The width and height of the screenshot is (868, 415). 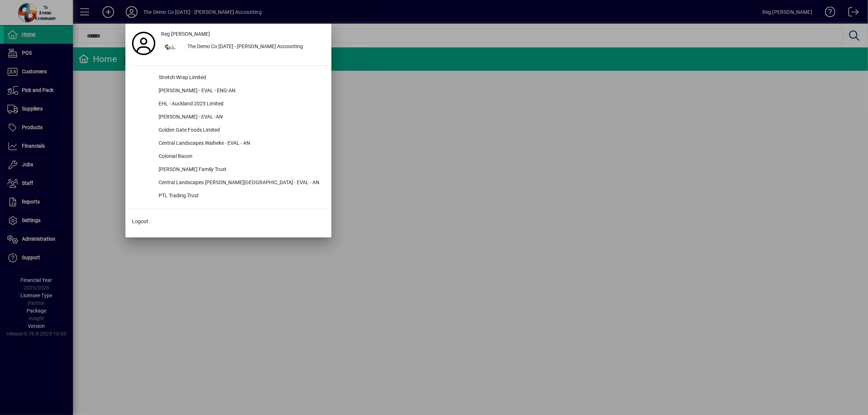 I want to click on div: EHL - Auckland 2025 Limited, so click(x=240, y=104).